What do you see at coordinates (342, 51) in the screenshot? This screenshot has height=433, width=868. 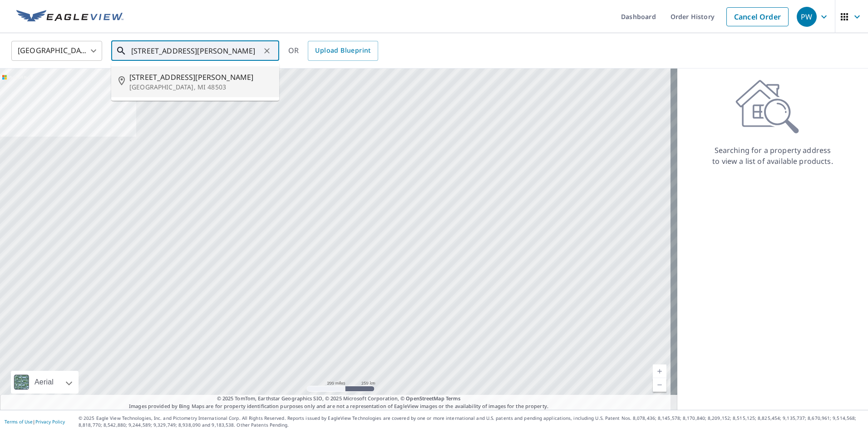 I see `a: Upload Blueprint` at bounding box center [342, 51].